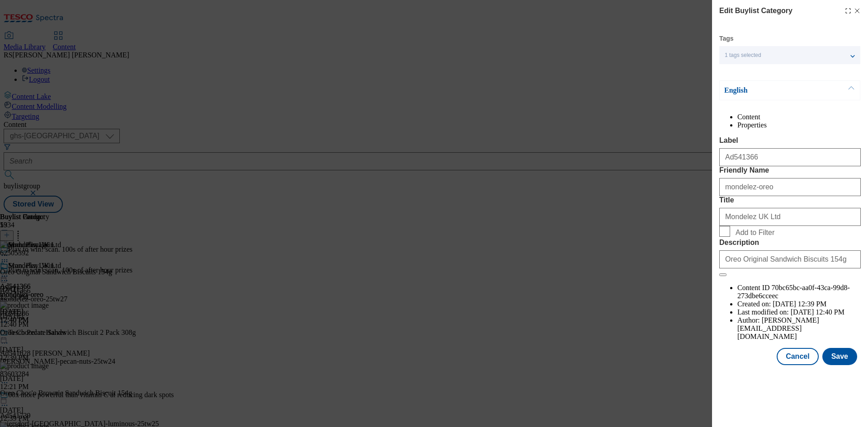  I want to click on li: Properties, so click(799, 126).